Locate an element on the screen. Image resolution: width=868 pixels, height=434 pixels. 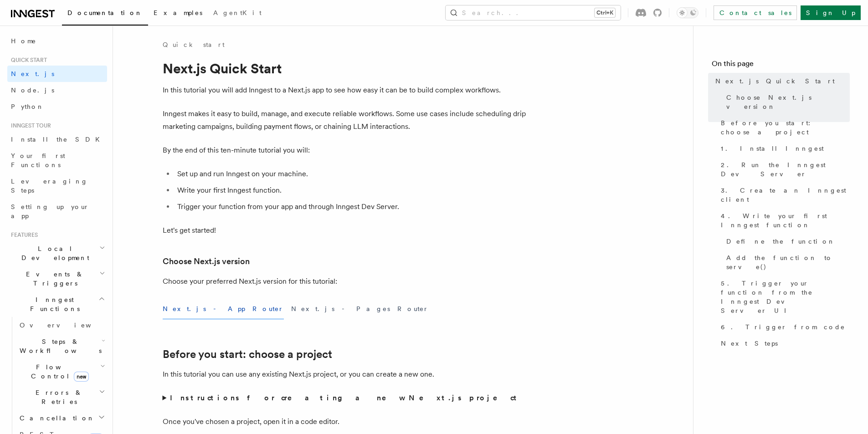
span: Your first Functions is located at coordinates (38, 160).